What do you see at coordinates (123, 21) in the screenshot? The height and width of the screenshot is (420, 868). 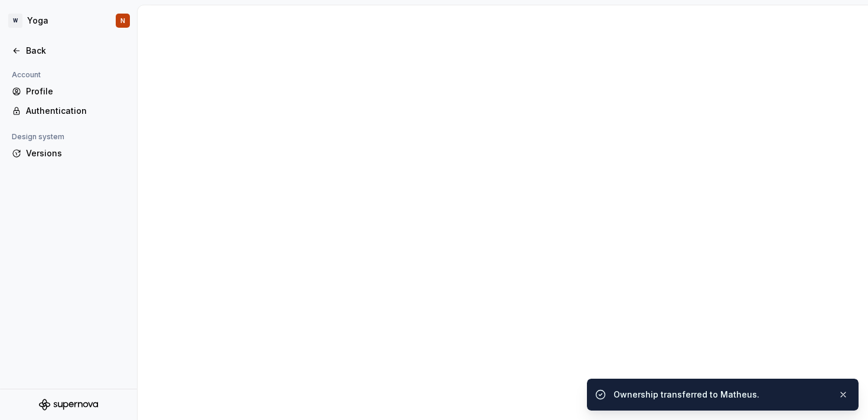 I see `div: N` at bounding box center [123, 21].